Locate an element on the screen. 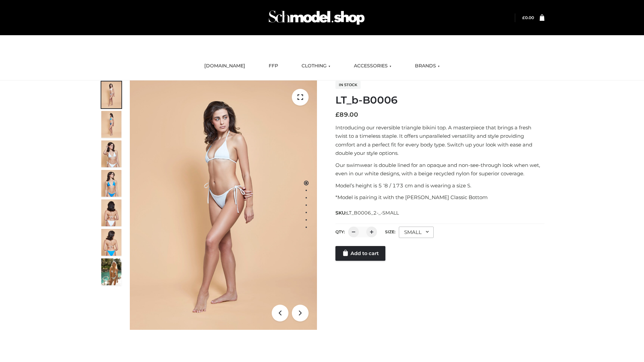 The height and width of the screenshot is (362, 644). a: £0.00 is located at coordinates (528, 17).